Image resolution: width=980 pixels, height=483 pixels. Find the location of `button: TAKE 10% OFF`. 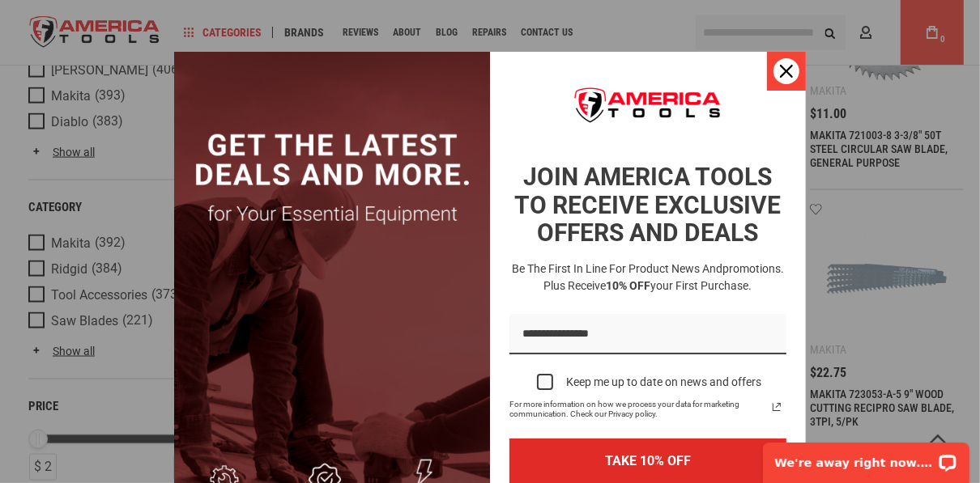

button: TAKE 10% OFF is located at coordinates (648, 461).